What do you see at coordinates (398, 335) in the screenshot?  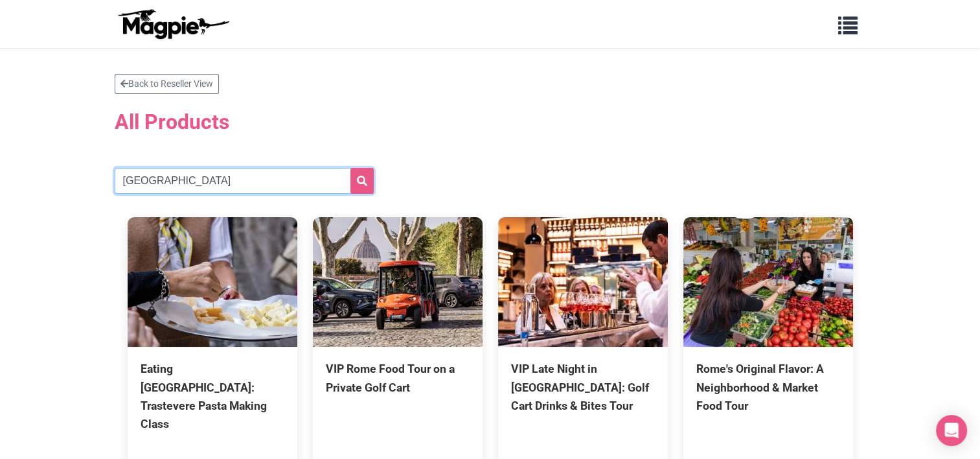 I see `a: VIP Rome Food Tour on a Private Golf Cart 4 hours` at bounding box center [398, 335].